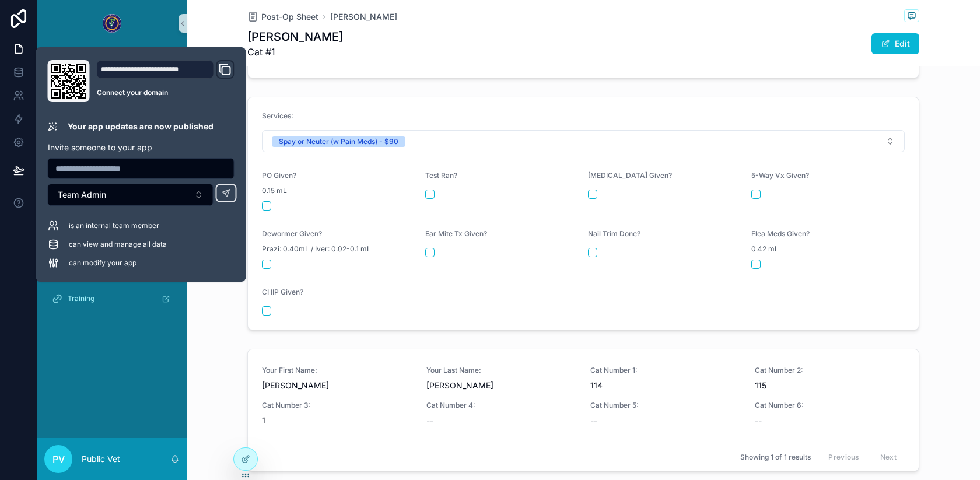  I want to click on span: Flea Meds Given?, so click(781, 234).